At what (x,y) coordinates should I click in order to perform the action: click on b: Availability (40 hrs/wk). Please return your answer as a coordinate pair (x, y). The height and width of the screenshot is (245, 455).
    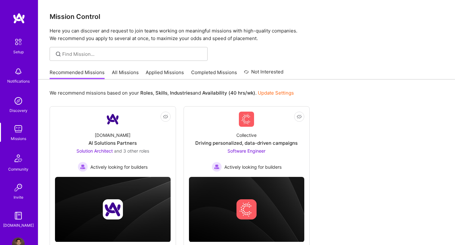
    Looking at the image, I should click on (229, 93).